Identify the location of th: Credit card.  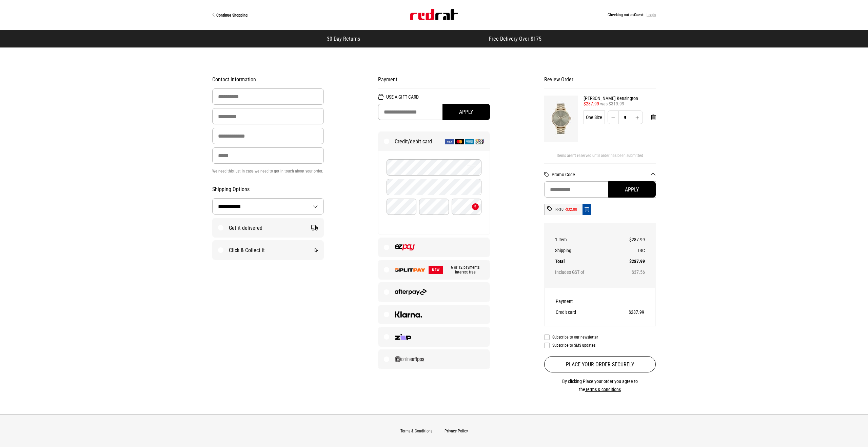
(581, 312).